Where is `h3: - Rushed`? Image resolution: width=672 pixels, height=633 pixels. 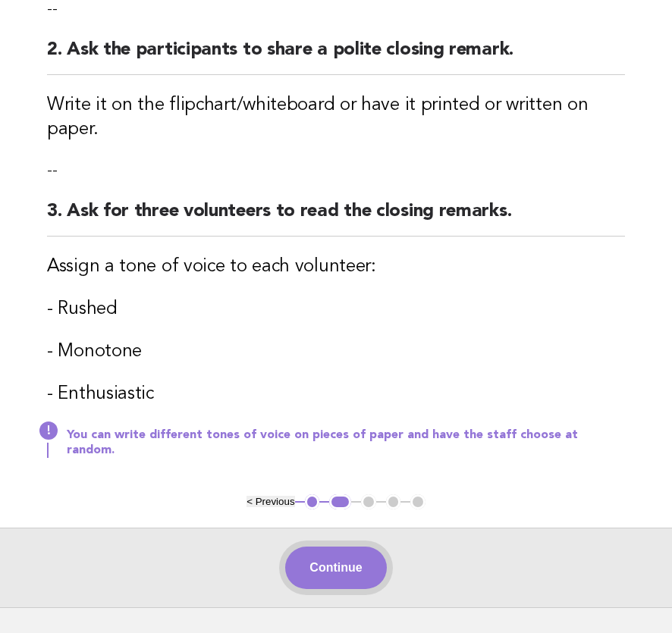
h3: - Rushed is located at coordinates (336, 309).